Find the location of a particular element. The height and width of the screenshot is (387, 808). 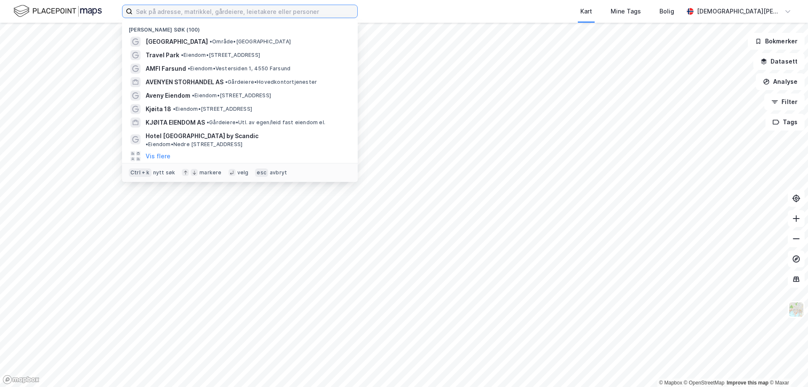

img: logo.f888ab2527a4732fd821a326f86c7f29.svg is located at coordinates (58, 11).